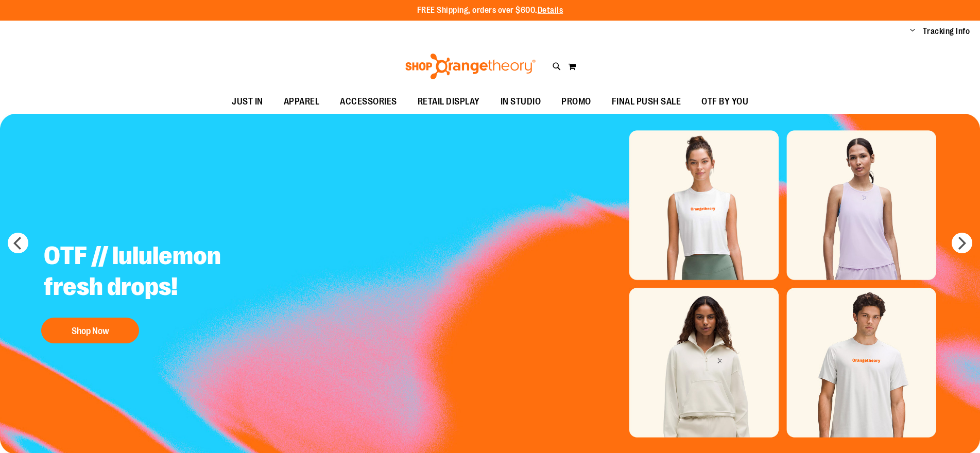 Image resolution: width=980 pixels, height=453 pixels. I want to click on a: JUST IN, so click(247, 102).